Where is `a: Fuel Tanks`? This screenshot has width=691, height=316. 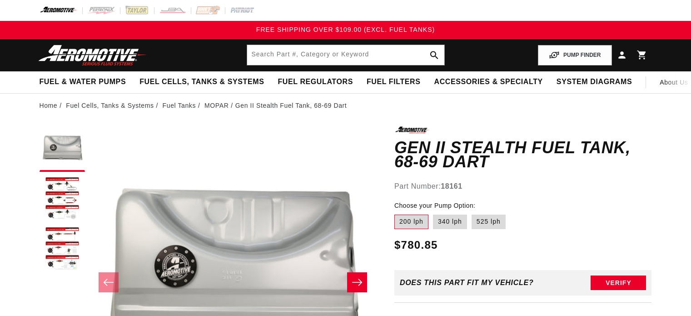 a: Fuel Tanks is located at coordinates (179, 105).